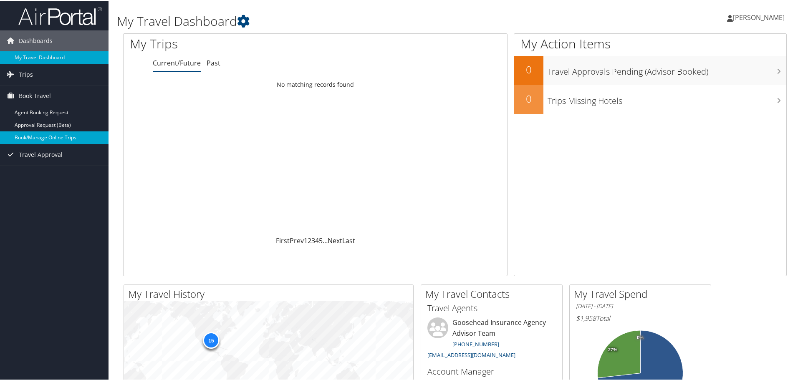  What do you see at coordinates (667, 98) in the screenshot?
I see `h3: Trips Missing Hotels` at bounding box center [667, 98].